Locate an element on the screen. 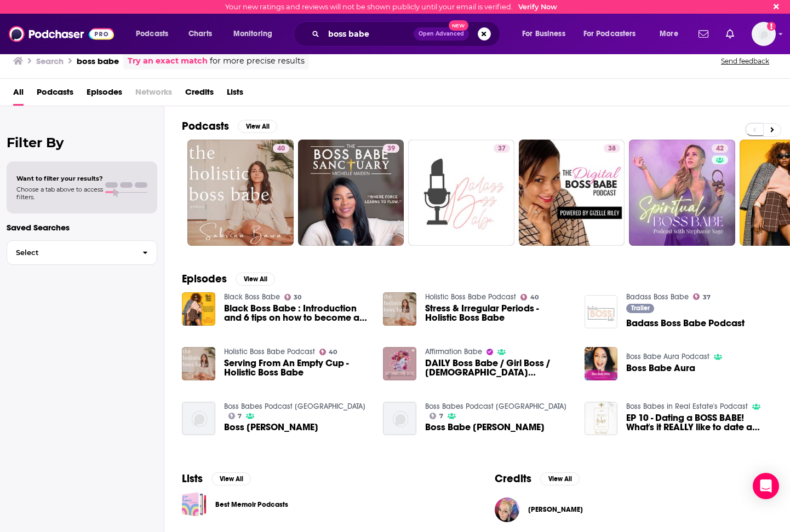 Image resolution: width=790 pixels, height=532 pixels. a: Charts is located at coordinates (200, 34).